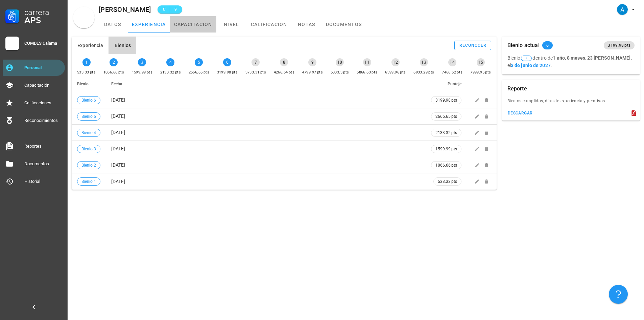  Describe the element at coordinates (175, 9) in the screenshot. I see `span: 9` at that location.